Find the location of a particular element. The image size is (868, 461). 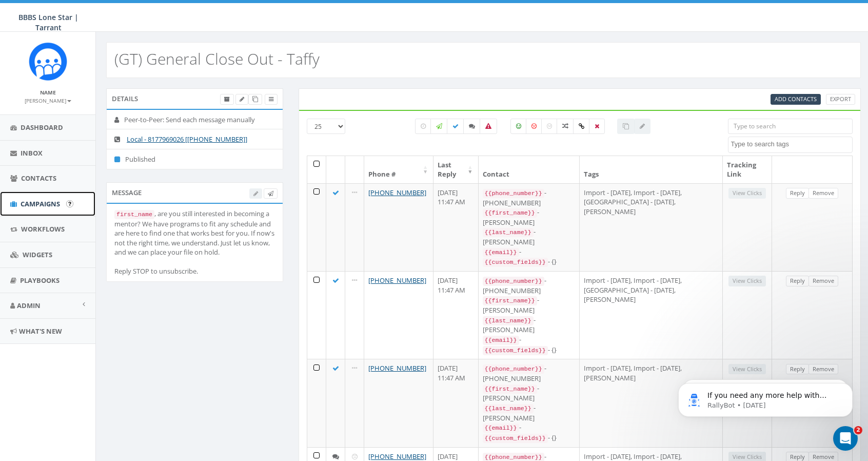

span: Inbox is located at coordinates (31, 153).